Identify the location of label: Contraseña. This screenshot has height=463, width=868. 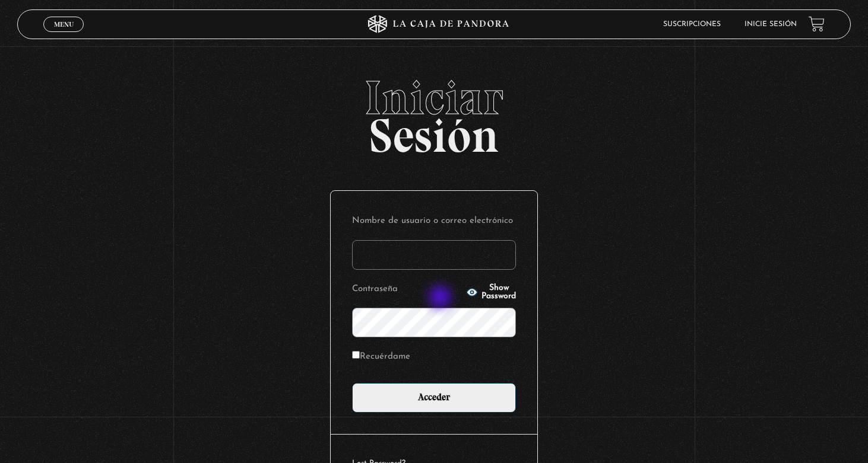
(407, 289).